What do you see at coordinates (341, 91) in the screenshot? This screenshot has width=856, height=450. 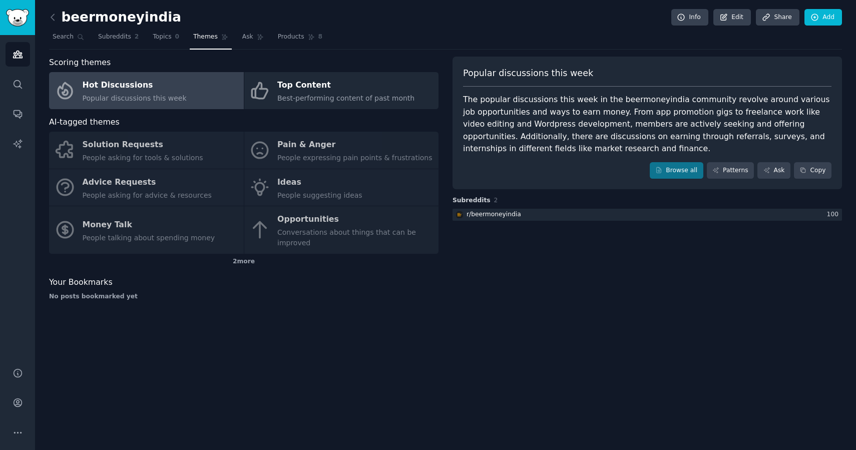 I see `a: Top ContentBest-performing content of past month` at bounding box center [341, 91].